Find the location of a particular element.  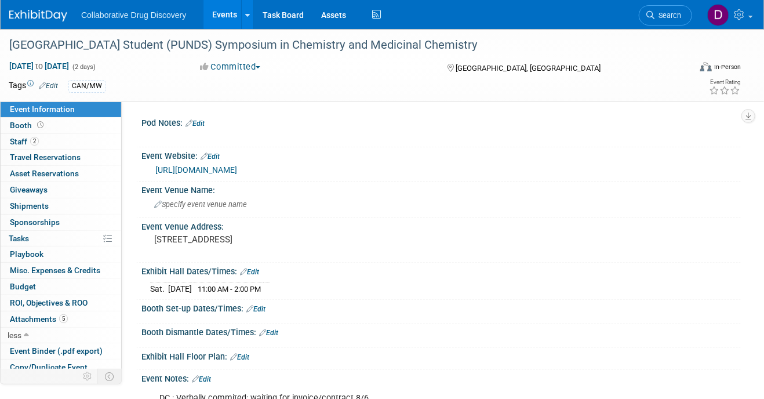

a: Asset Reservations is located at coordinates (61, 173).